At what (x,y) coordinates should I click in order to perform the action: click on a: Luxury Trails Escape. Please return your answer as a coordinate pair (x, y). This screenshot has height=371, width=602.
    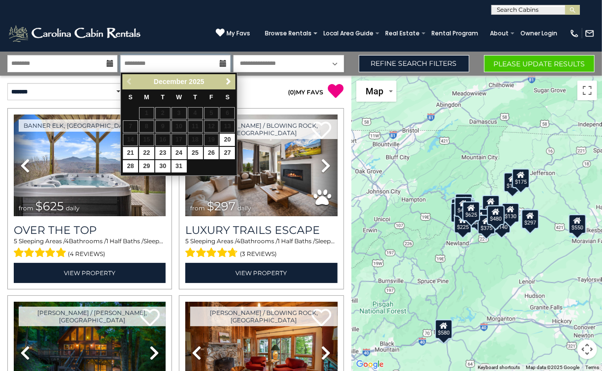
    Looking at the image, I should click on (261, 230).